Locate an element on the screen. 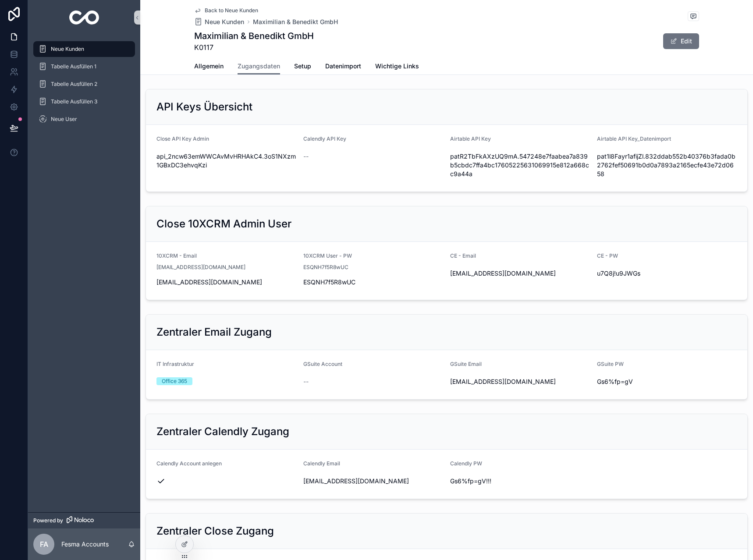  span: Wichtige Links is located at coordinates (397, 66).